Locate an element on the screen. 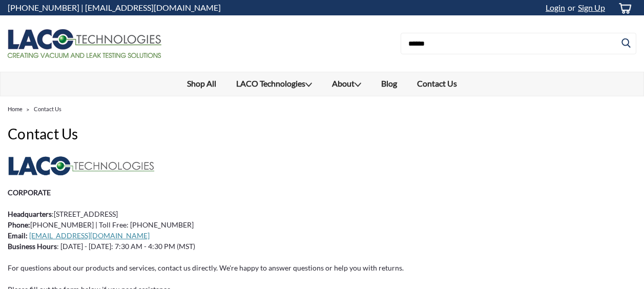 This screenshot has width=644, height=289. span: or is located at coordinates (570, 7).